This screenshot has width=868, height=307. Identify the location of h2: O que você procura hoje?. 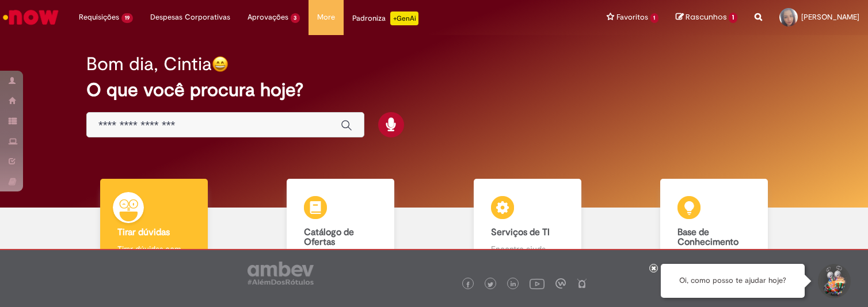
(434, 90).